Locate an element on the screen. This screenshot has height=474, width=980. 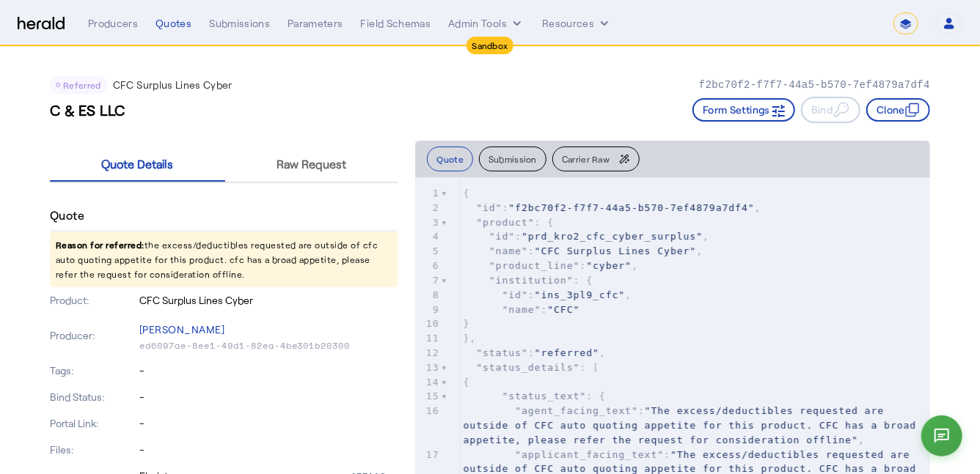
button: Bind is located at coordinates (830, 110).